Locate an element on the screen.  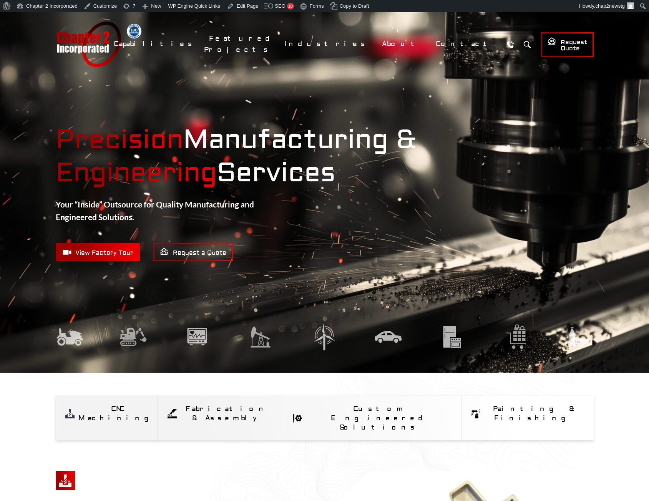
span: Request Quote is located at coordinates (567, 45).